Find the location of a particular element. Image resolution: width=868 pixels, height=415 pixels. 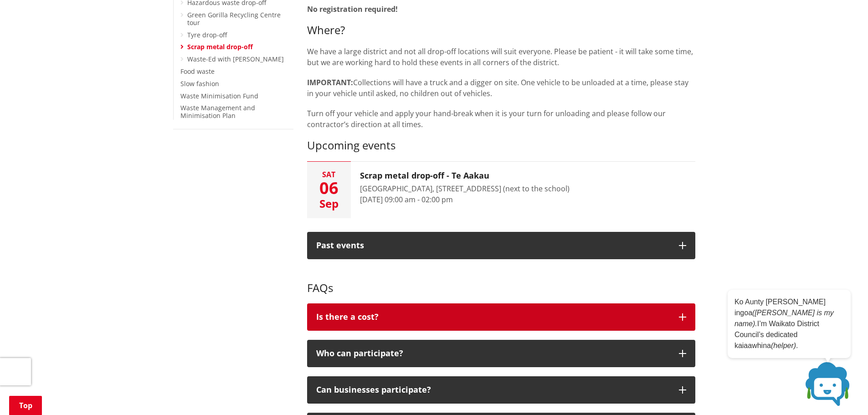

button: Past events is located at coordinates (501, 246).